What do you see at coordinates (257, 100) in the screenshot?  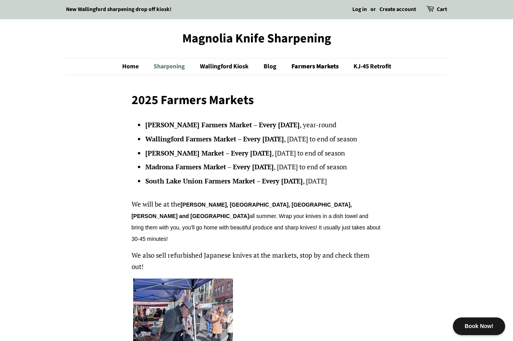 I see `h1: 2025 Farmers Markets` at bounding box center [257, 100].